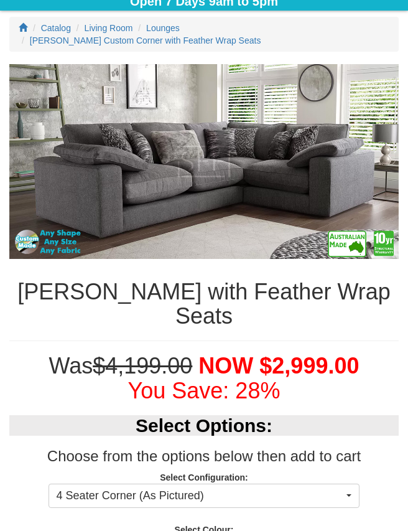 The width and height of the screenshot is (408, 531). What do you see at coordinates (163, 28) in the screenshot?
I see `a: Lounges` at bounding box center [163, 28].